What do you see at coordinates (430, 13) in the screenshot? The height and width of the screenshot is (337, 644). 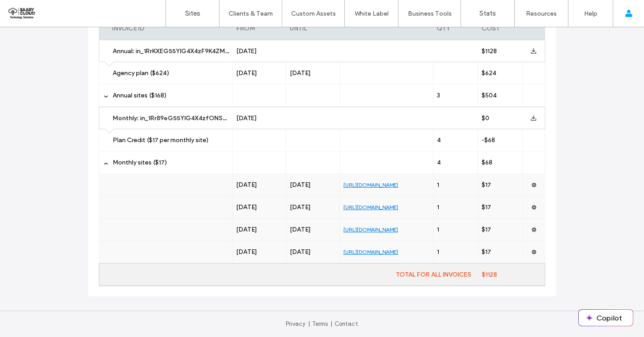 I see `label: Business Tools` at bounding box center [430, 13].